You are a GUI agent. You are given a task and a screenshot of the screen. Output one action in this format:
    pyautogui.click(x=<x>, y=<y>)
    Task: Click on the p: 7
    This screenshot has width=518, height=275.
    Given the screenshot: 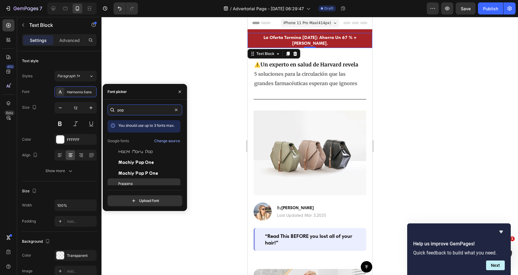 What is the action you would take?
    pyautogui.click(x=41, y=8)
    